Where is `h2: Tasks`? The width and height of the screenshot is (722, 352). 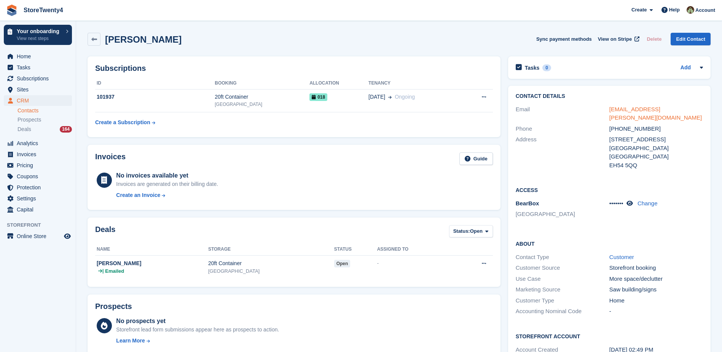 h2: Tasks is located at coordinates (532, 68).